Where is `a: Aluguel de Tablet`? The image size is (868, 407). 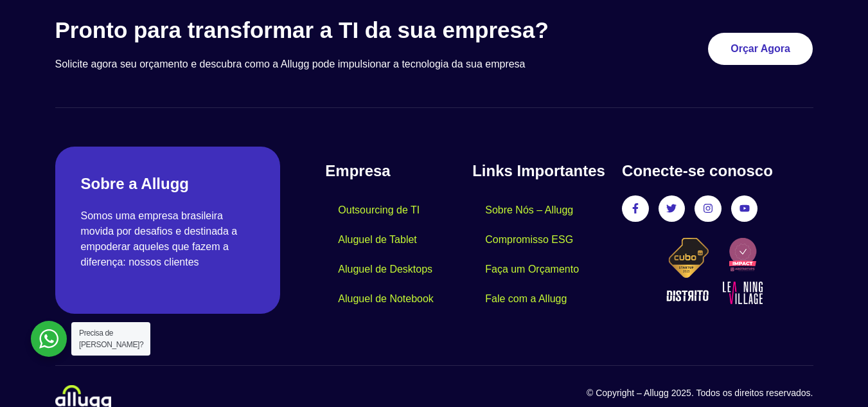
a: Aluguel de Tablet is located at coordinates (377, 240).